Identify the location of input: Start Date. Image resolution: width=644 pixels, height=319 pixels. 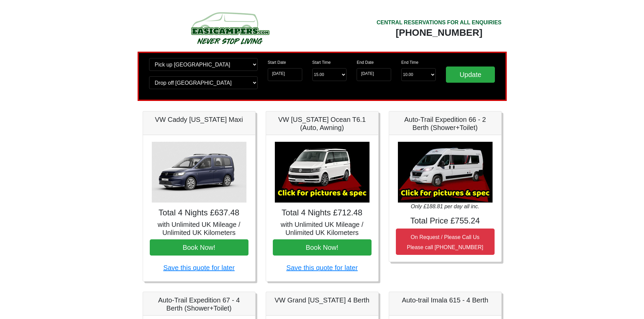
(285, 75).